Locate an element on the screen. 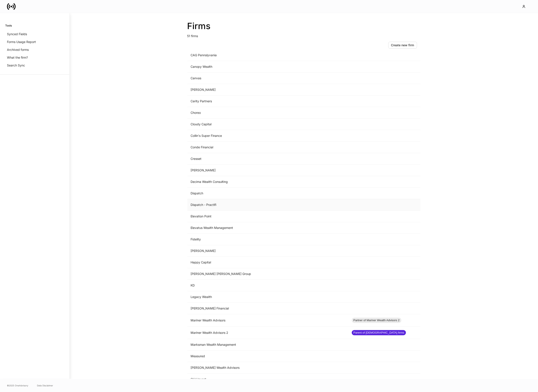 The height and width of the screenshot is (392, 538). td: Cresset is located at coordinates (268, 159).